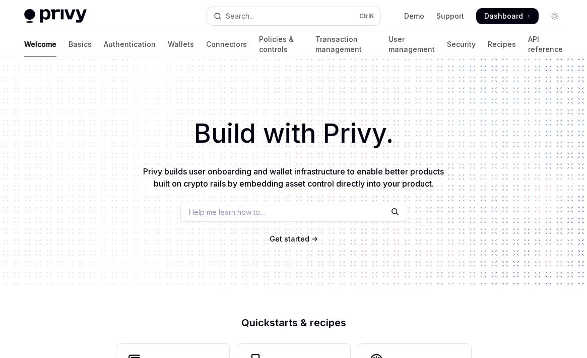 Image resolution: width=587 pixels, height=358 pixels. What do you see at coordinates (40, 44) in the screenshot?
I see `a: Welcome` at bounding box center [40, 44].